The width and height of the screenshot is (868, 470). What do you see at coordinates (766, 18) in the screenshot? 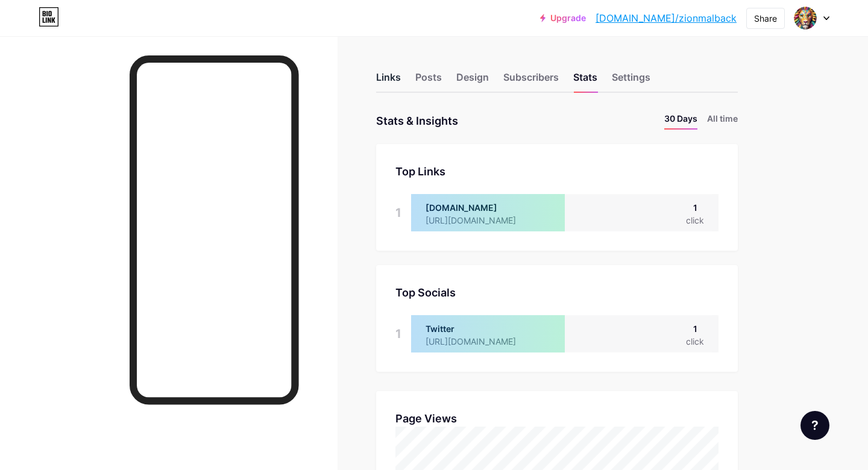
I see `div: Share` at bounding box center [766, 18].